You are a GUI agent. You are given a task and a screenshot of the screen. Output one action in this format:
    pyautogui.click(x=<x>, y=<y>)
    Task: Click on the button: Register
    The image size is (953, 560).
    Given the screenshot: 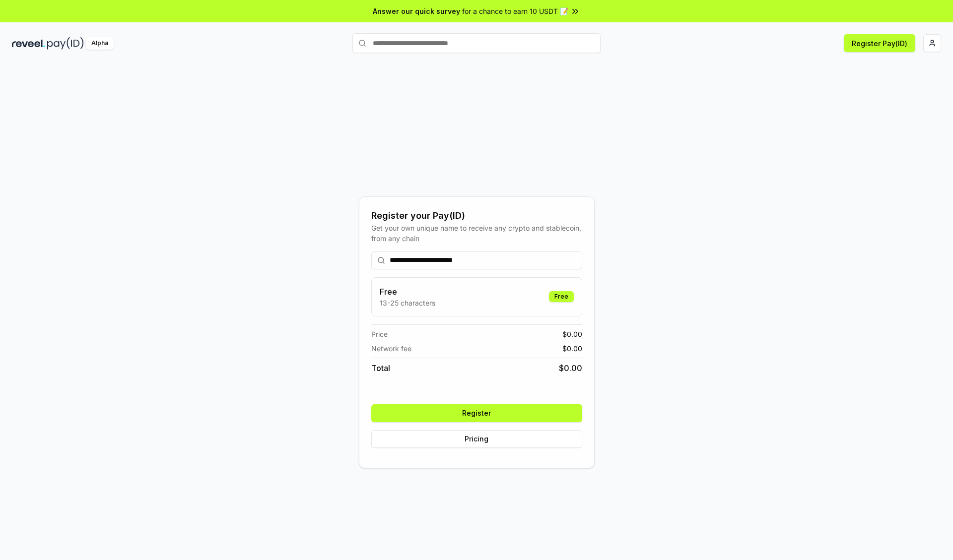 What is the action you would take?
    pyautogui.click(x=476, y=413)
    